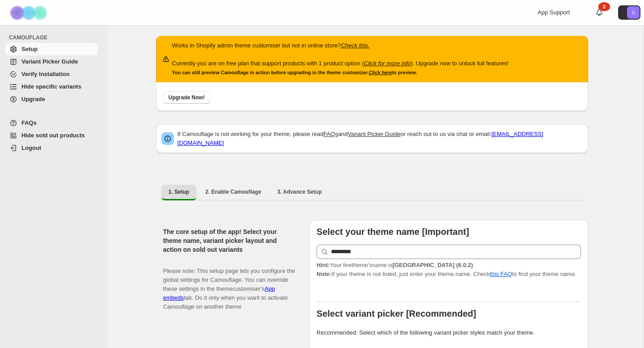  Describe the element at coordinates (46, 74) in the screenshot. I see `span: Verify Installation` at that location.